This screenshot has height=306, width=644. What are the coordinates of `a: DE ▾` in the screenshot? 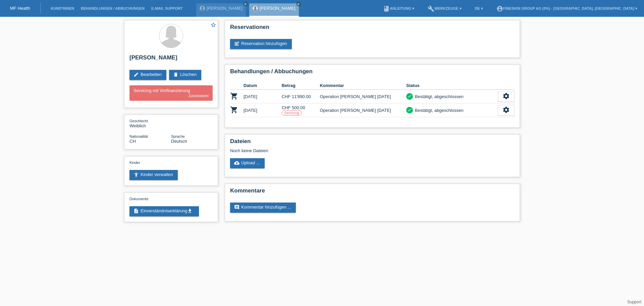 It's located at (479, 8).